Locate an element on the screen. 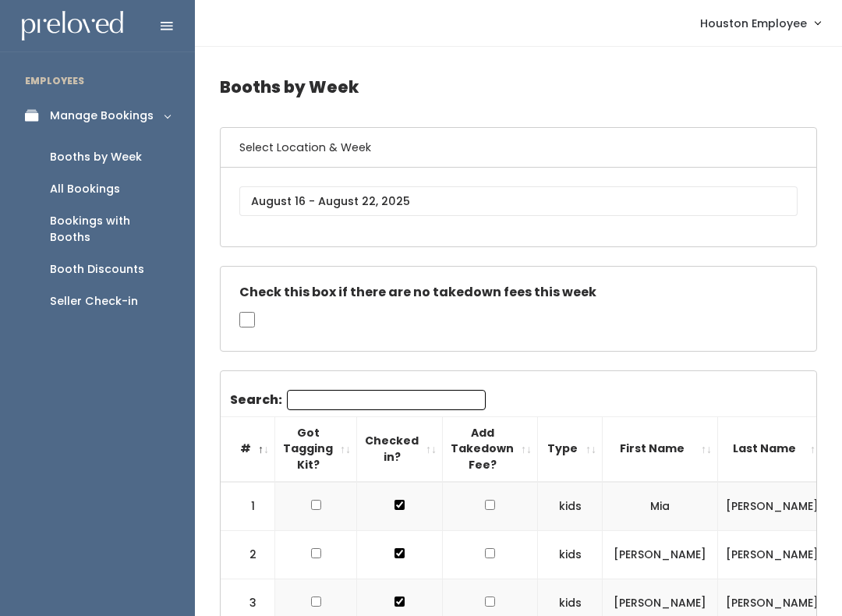 The image size is (842, 616). th: Add Takedown Fee?: activate to sort column ascending is located at coordinates (491, 448).